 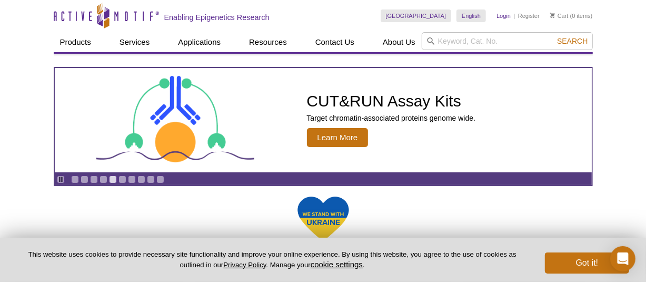 What do you see at coordinates (175, 120) in the screenshot?
I see `img: CUT&RUN Assay Kits` at bounding box center [175, 120].